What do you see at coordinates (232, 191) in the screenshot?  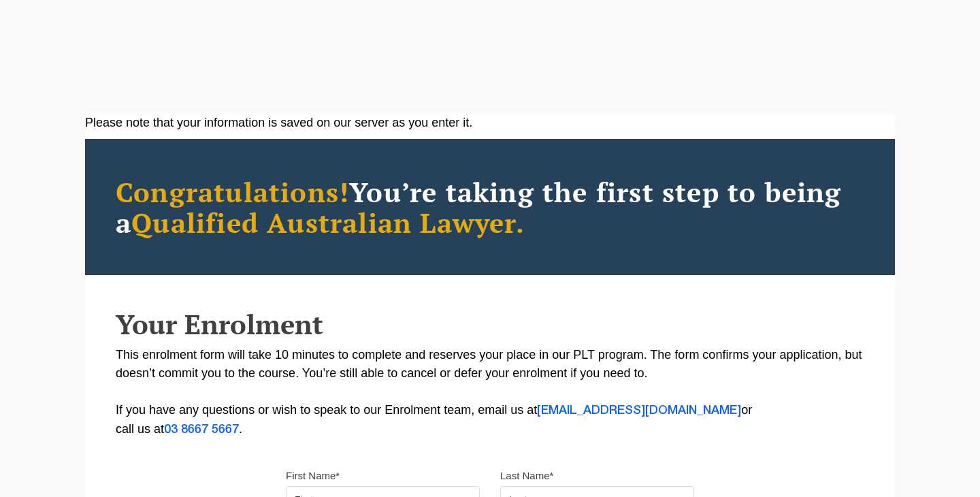 I see `span: Congratulations!` at bounding box center [232, 191].